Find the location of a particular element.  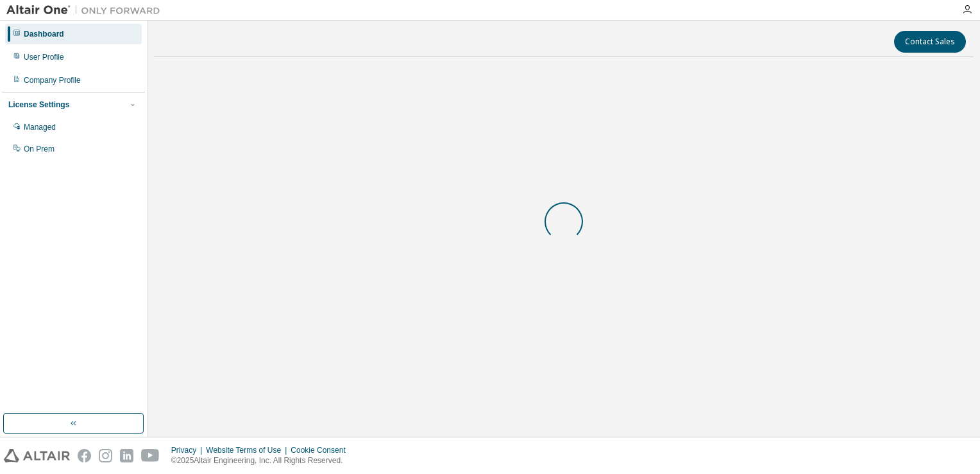

div: Managed is located at coordinates (40, 127).